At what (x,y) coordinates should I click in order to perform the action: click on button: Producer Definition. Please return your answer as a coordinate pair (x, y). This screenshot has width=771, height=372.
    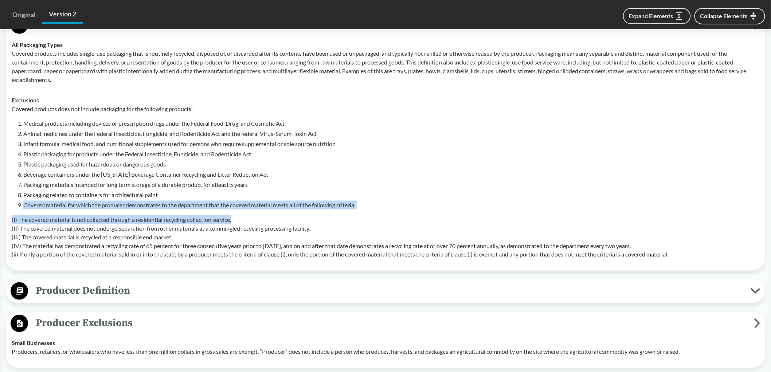
    Looking at the image, I should click on (385, 291).